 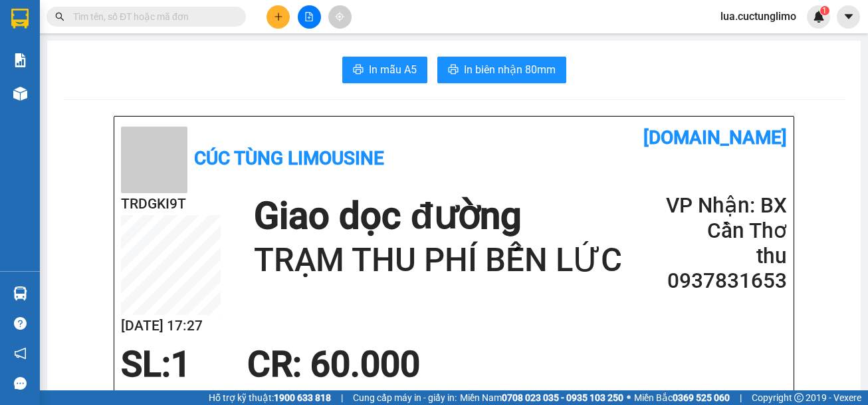 I want to click on span: copyright, so click(x=799, y=397).